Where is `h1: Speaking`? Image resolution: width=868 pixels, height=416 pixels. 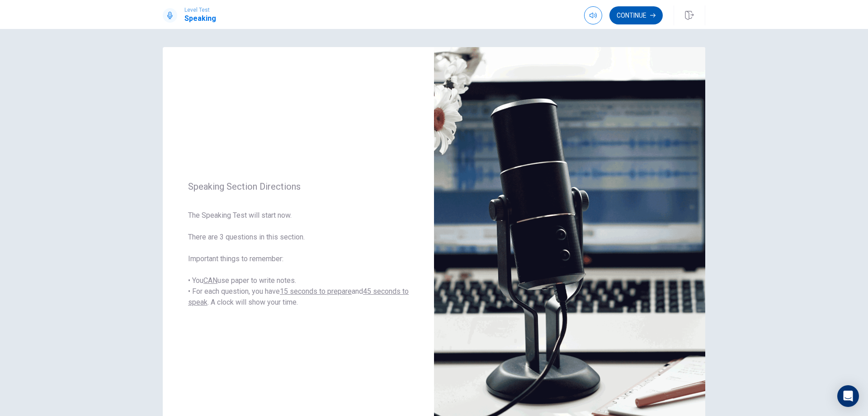
h1: Speaking is located at coordinates (200, 19).